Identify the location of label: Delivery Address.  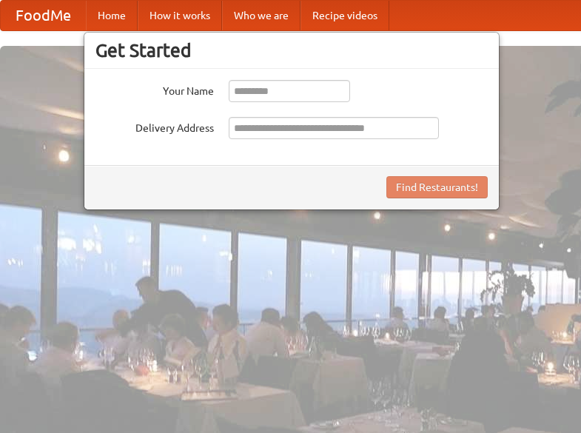
(155, 126).